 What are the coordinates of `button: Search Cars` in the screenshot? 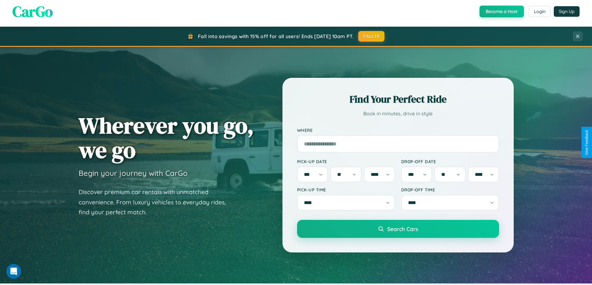 It's located at (398, 229).